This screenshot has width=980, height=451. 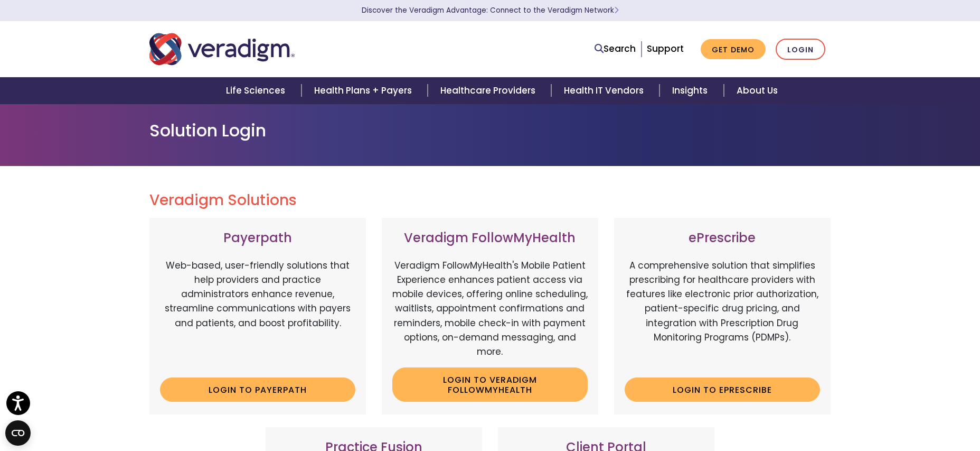 I want to click on a: Health IT Vendors, so click(x=605, y=90).